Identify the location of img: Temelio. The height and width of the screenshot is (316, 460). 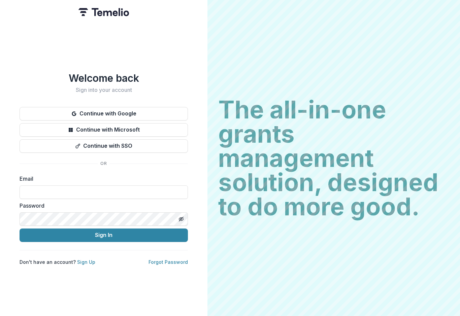
(104, 12).